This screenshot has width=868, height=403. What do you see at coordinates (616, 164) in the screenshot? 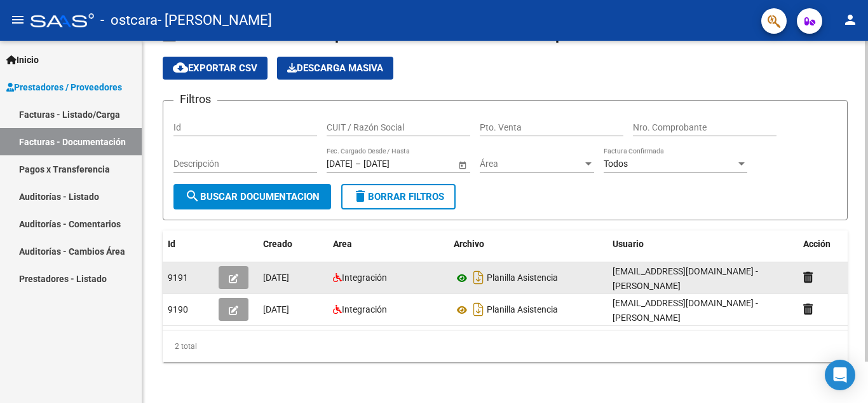
I see `span: Todos` at bounding box center [616, 164].